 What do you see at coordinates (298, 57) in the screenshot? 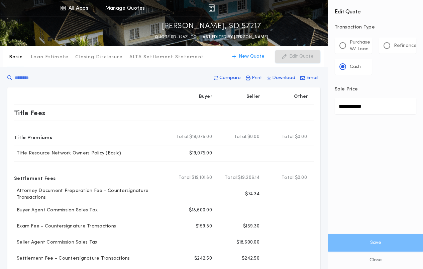
I see `button: Edit Quote` at bounding box center [298, 57].